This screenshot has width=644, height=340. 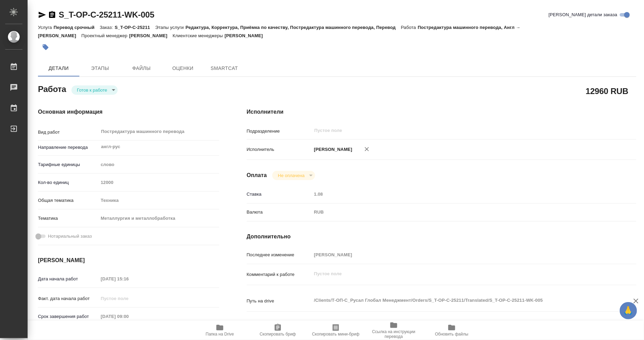 What do you see at coordinates (105, 36) in the screenshot?
I see `p: Проектный менеджер` at bounding box center [105, 36].